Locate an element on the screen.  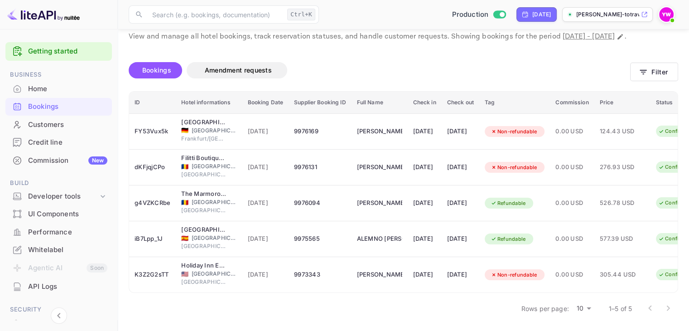
span: 124.43 USD is located at coordinates (622, 131).